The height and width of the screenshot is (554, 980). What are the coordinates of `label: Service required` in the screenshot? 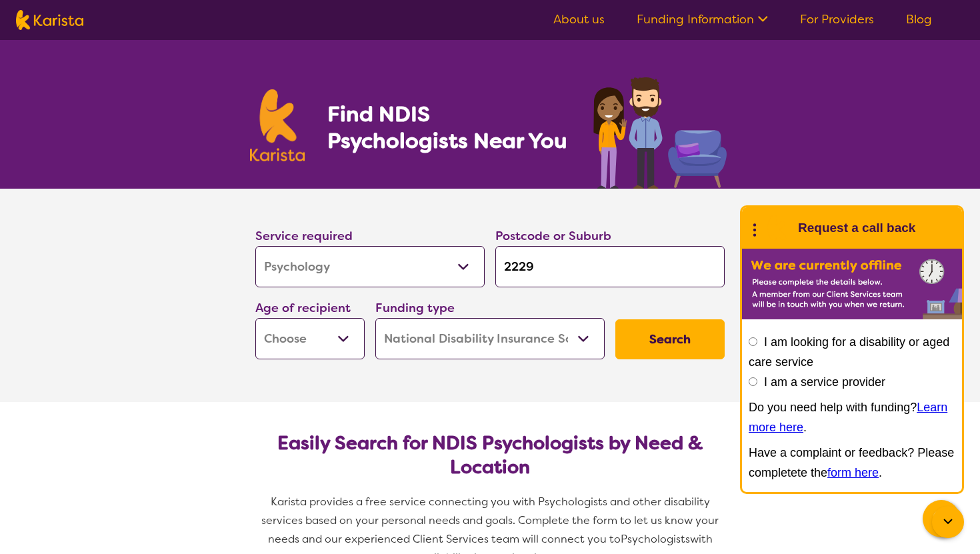 It's located at (304, 236).